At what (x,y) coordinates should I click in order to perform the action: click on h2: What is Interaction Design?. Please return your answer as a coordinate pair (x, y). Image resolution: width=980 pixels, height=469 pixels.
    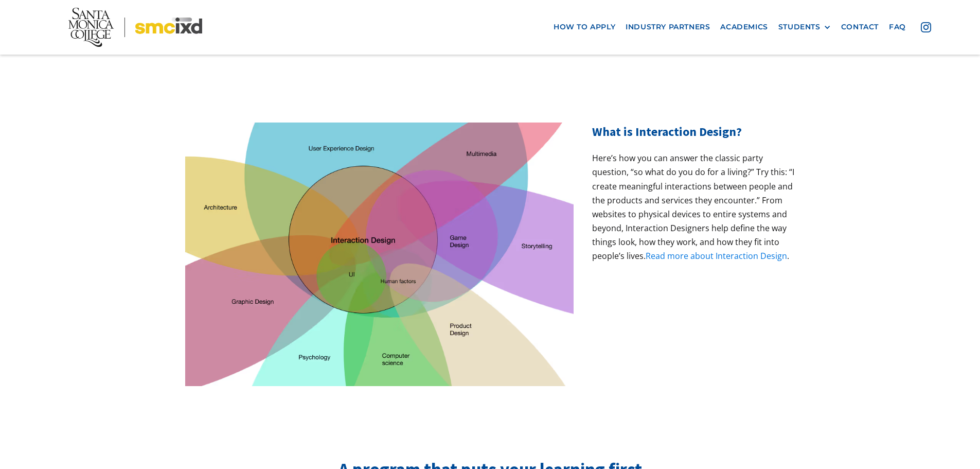
    Looking at the image, I should click on (694, 131).